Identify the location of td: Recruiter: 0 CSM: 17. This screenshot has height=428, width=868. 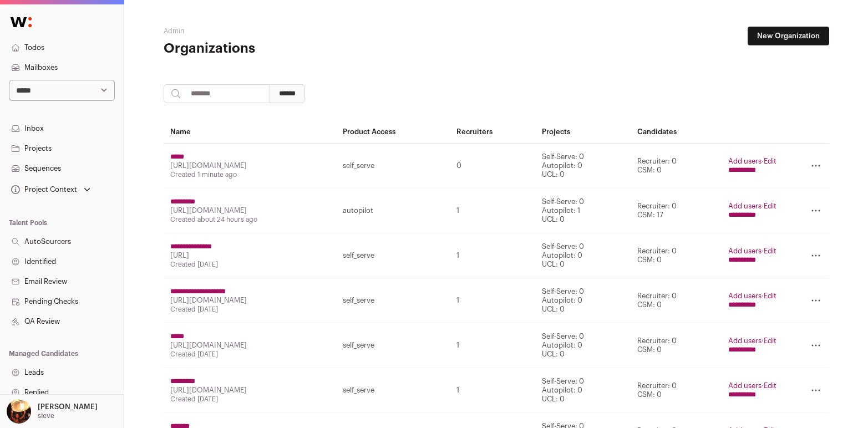
(676, 211).